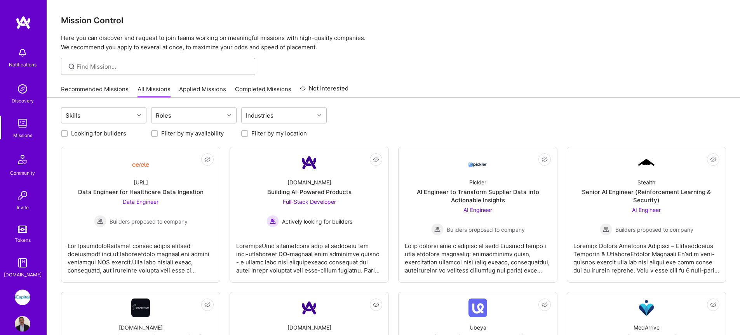 The image size is (740, 335). I want to click on a: Company LogoPicklerAI Engineer to Transform Supplier Data into Actionable InsightsAI Engineer Bui..., so click(478, 215).